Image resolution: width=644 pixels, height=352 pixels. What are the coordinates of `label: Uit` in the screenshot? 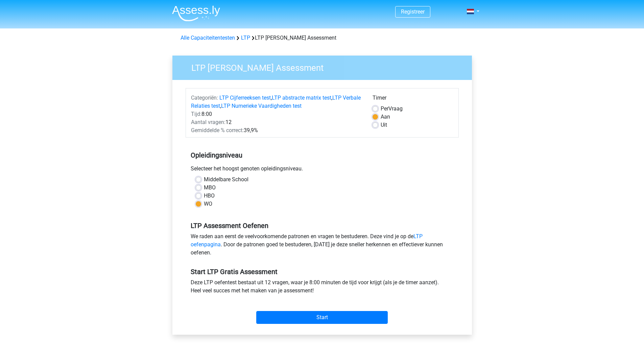 It's located at (384, 125).